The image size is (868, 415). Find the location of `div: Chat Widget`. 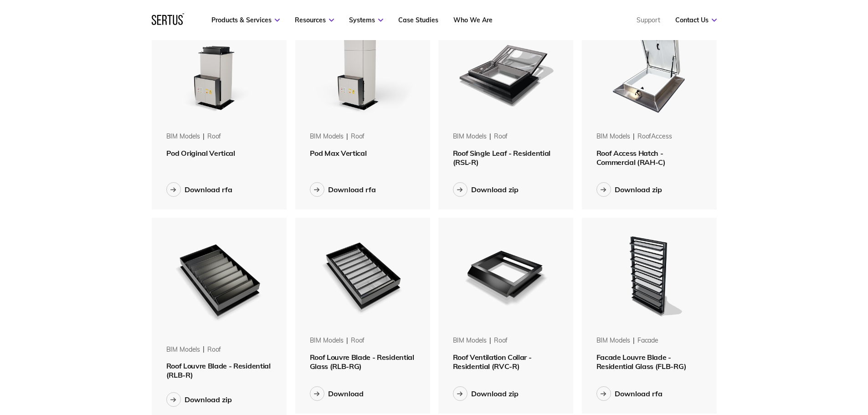

div: Chat Widget is located at coordinates (786, 362).